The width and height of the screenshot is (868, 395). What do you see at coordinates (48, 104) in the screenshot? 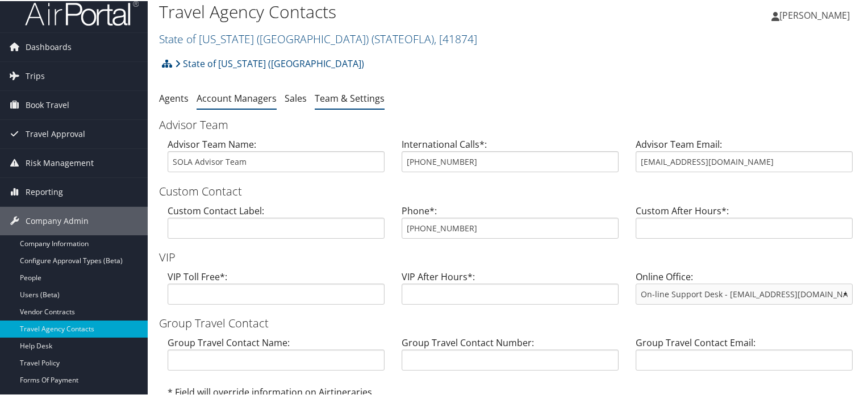
I see `span: Book Travel` at bounding box center [48, 104].